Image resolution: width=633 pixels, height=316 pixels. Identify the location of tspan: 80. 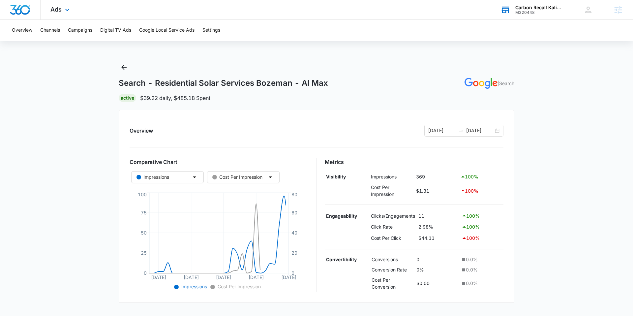
(294, 194).